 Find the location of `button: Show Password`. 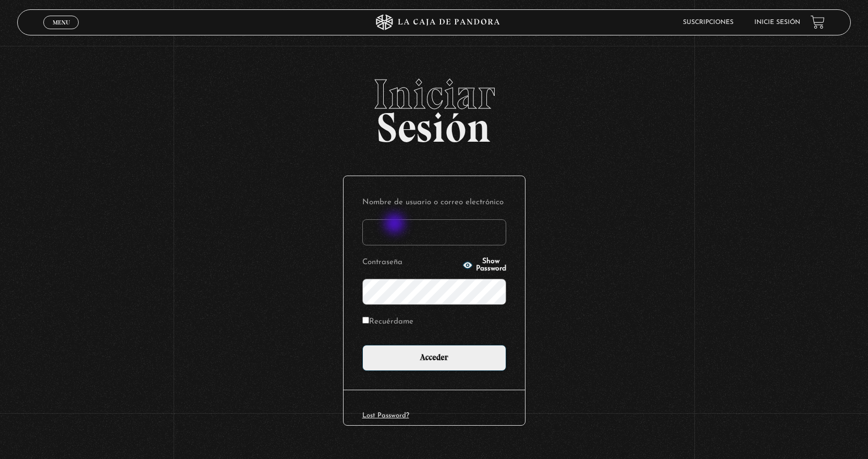

button: Show Password is located at coordinates (484, 266).